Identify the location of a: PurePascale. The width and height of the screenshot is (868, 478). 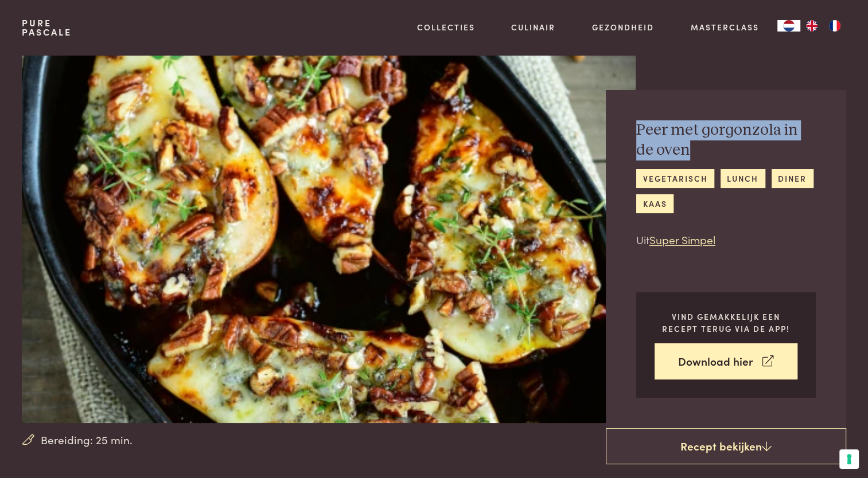
(47, 28).